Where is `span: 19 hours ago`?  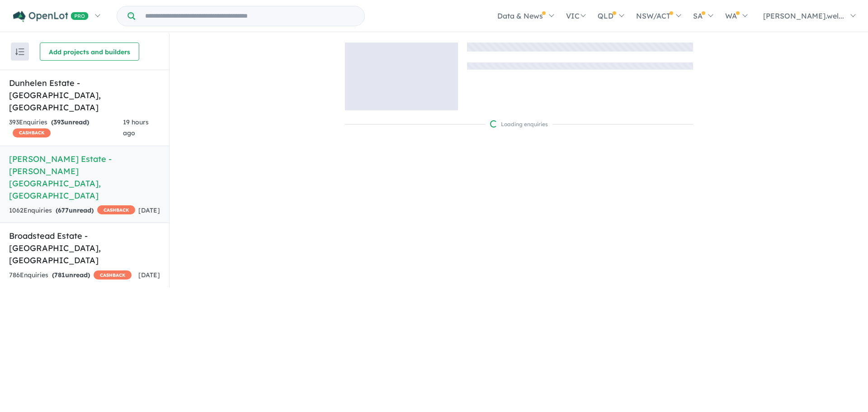 span: 19 hours ago is located at coordinates (136, 128).